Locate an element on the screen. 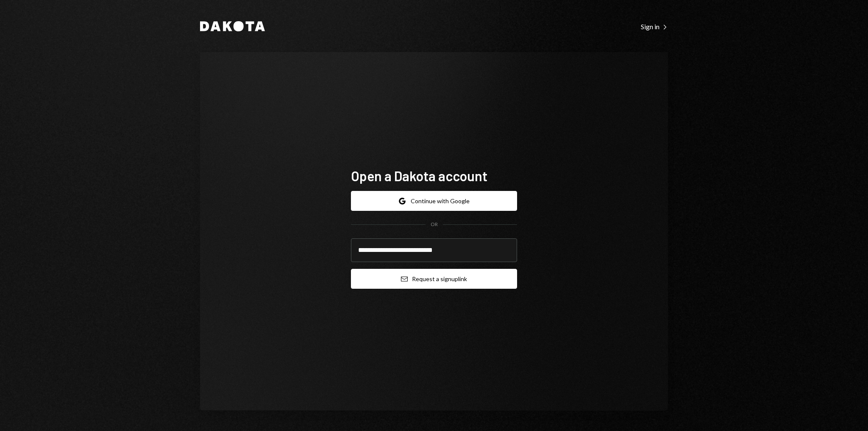 The image size is (868, 431). div: Sign in is located at coordinates (654, 26).